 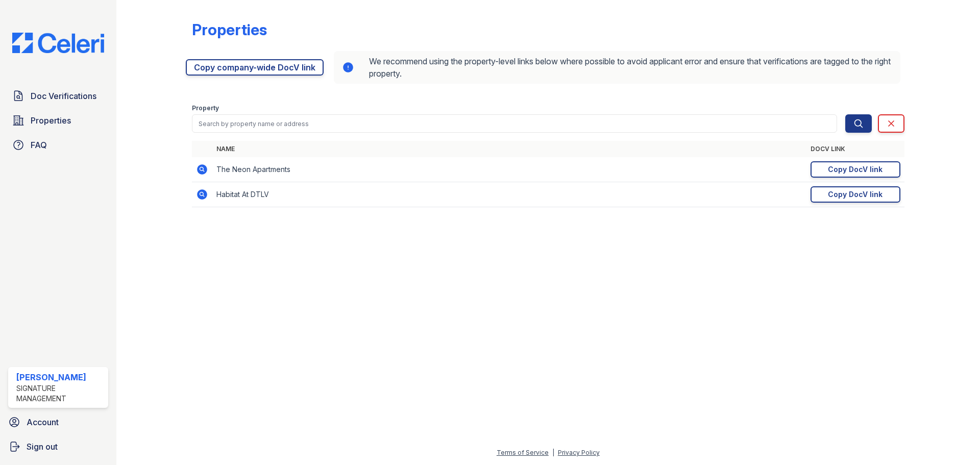 What do you see at coordinates (58, 447) in the screenshot?
I see `a: Sign out` at bounding box center [58, 447].